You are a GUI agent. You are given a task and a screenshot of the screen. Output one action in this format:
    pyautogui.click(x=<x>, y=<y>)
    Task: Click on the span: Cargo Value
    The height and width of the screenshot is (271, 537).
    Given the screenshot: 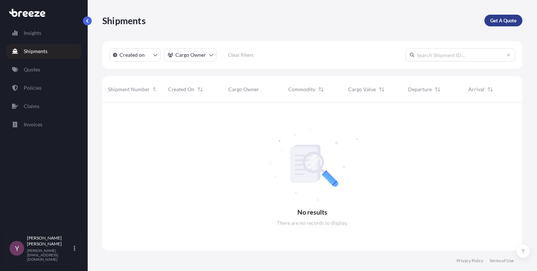 What is the action you would take?
    pyautogui.click(x=362, y=89)
    